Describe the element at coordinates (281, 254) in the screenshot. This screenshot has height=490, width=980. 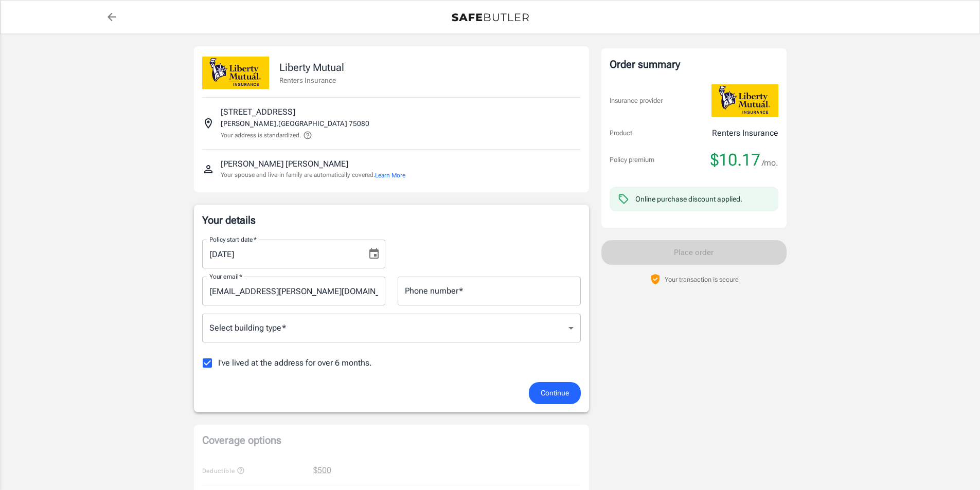
I see `input: MM/DD/YYYY` at that location.